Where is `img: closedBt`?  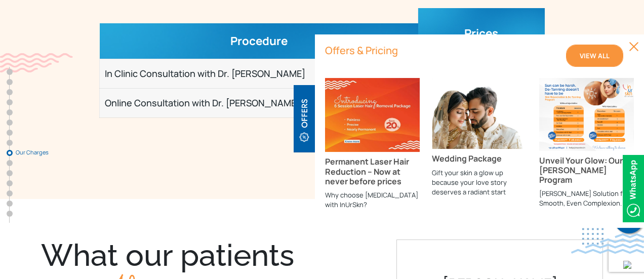 img: closedBt is located at coordinates (634, 46).